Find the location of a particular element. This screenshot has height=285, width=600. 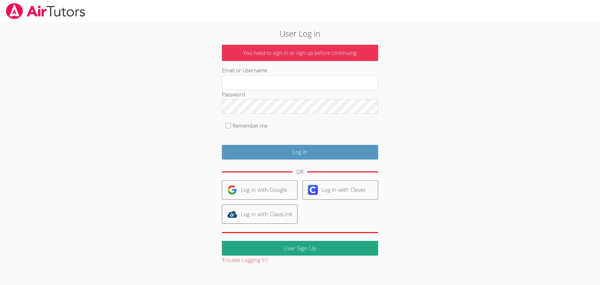

img: clever-logo-6eab21bc6e7a338710f1a6ff85c0baf02591cd810cc4098c63d3a4b26e2feb20.svg is located at coordinates (313, 190).